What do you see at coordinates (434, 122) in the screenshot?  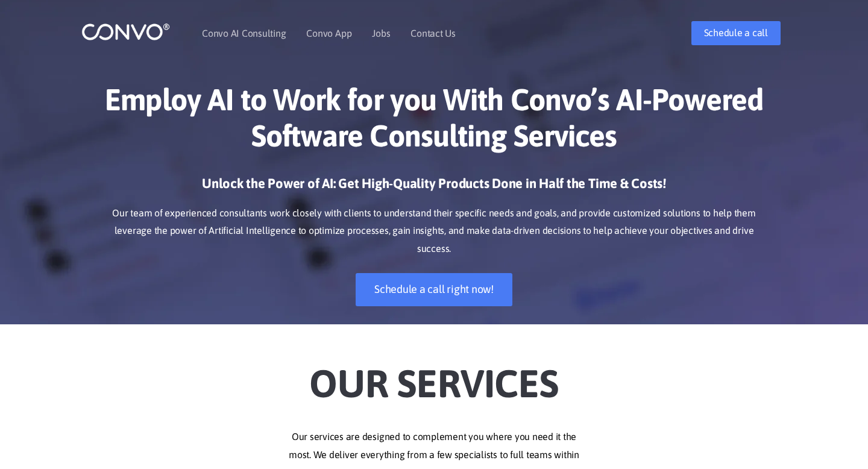 I see `h1: Employ AI to Work for you With Convo’s AI-Powered Software Consulting Services` at bounding box center [434, 122].